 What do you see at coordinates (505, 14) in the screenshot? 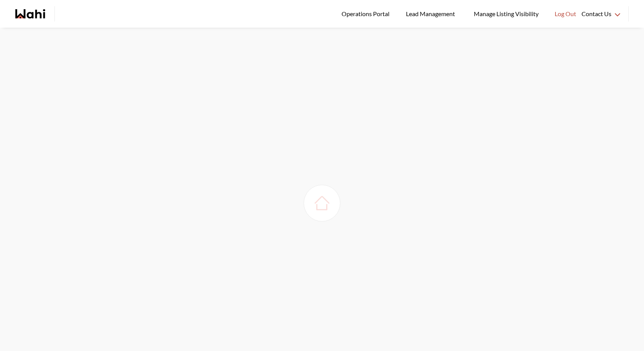
I see `span: Manage Listing Visibility` at bounding box center [505, 14].